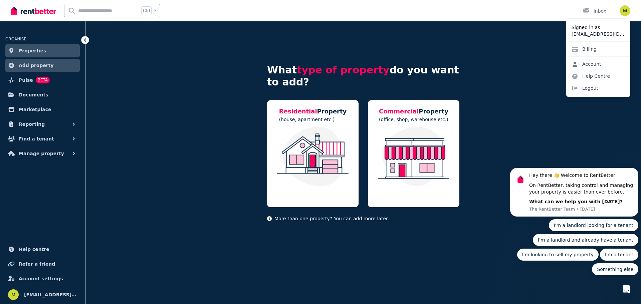 Image resolution: width=641 pixels, height=304 pixels. I want to click on span: k, so click(155, 11).